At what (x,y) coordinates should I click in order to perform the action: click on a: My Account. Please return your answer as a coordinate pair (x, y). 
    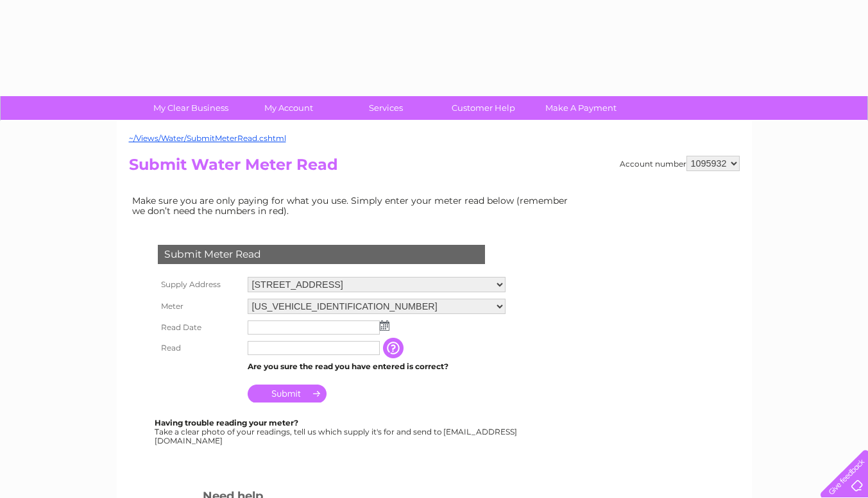
    Looking at the image, I should click on (288, 108).